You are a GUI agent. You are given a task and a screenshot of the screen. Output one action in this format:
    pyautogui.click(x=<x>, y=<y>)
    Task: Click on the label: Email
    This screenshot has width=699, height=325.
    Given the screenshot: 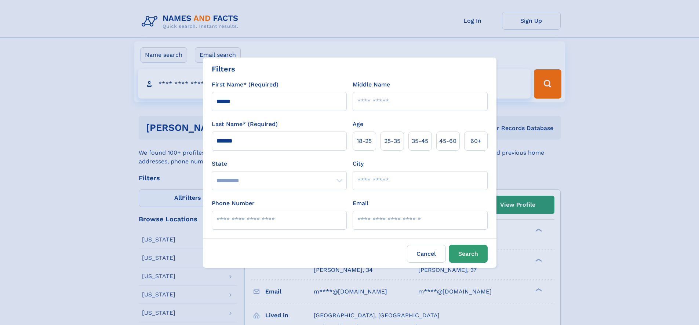 What is the action you would take?
    pyautogui.click(x=360, y=204)
    